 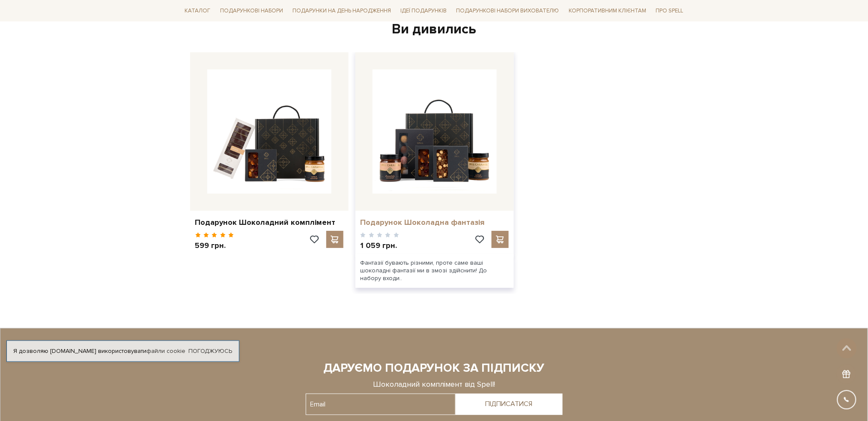 I want to click on div: Фантазії бувають різними, проте саме ваші шоколадні фантазії ми в змозі здійснити! До набору входи.., so click(x=435, y=271).